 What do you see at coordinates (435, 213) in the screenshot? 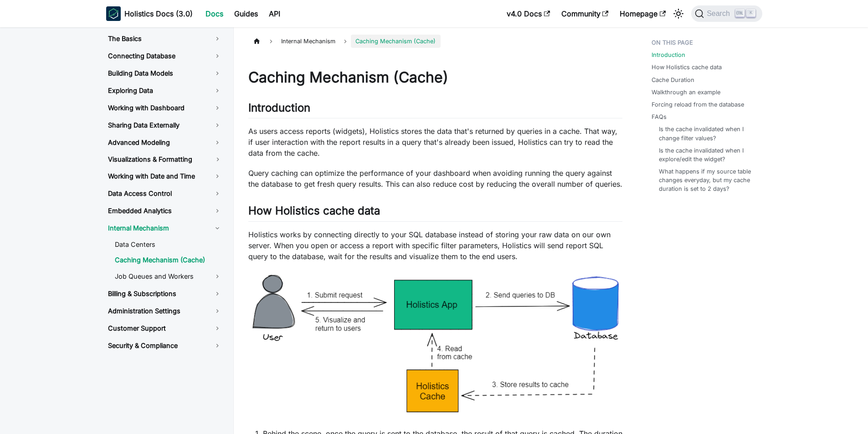
I see `h2: How Holistics cache data` at bounding box center [435, 213].